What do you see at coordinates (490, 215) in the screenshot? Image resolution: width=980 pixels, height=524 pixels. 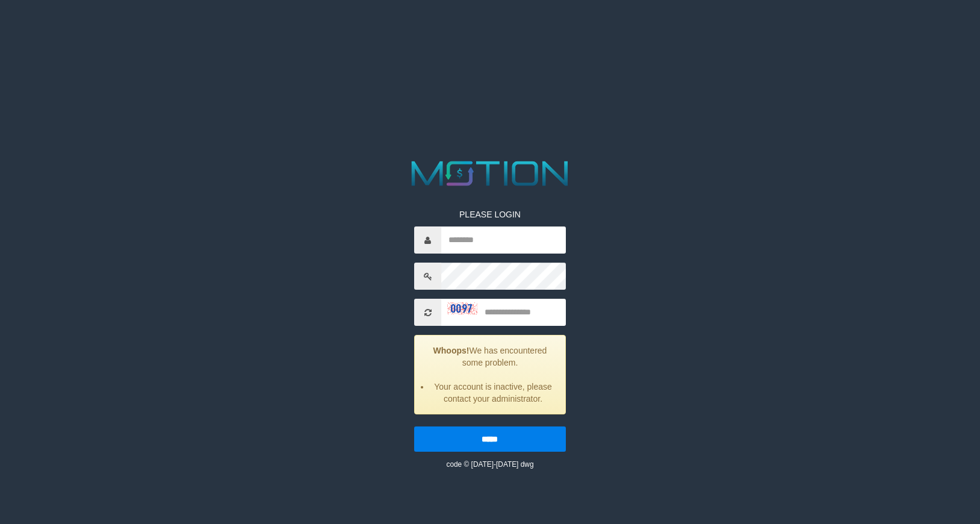 I see `p: PLEASE LOGIN` at bounding box center [490, 215].